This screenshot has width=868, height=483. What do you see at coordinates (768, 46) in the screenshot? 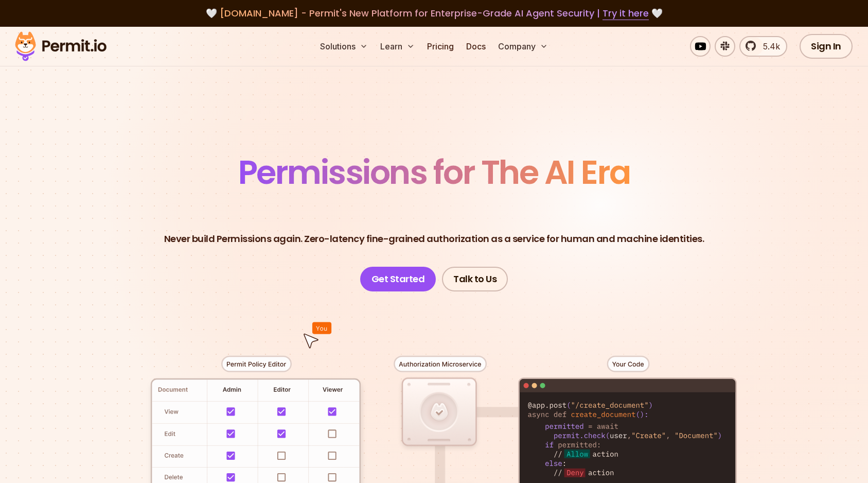
I see `span: 5.4k` at bounding box center [768, 46].